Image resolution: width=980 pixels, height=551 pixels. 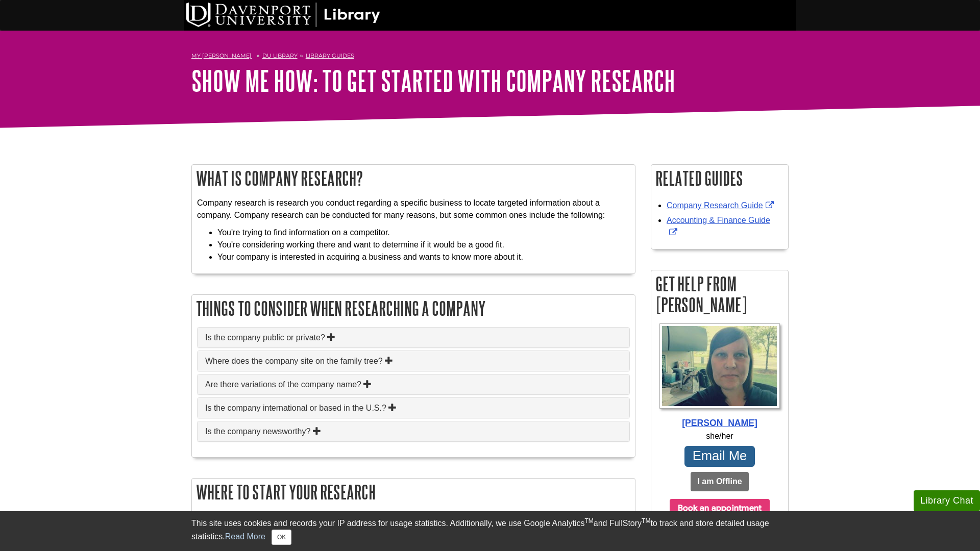 I want to click on a: DU Library, so click(x=279, y=56).